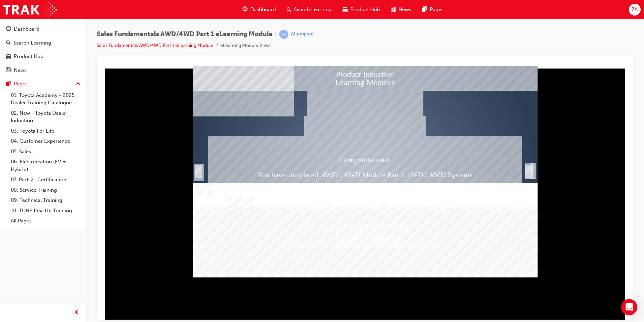 The width and height of the screenshot is (644, 322). I want to click on span: Product Hub, so click(365, 10).